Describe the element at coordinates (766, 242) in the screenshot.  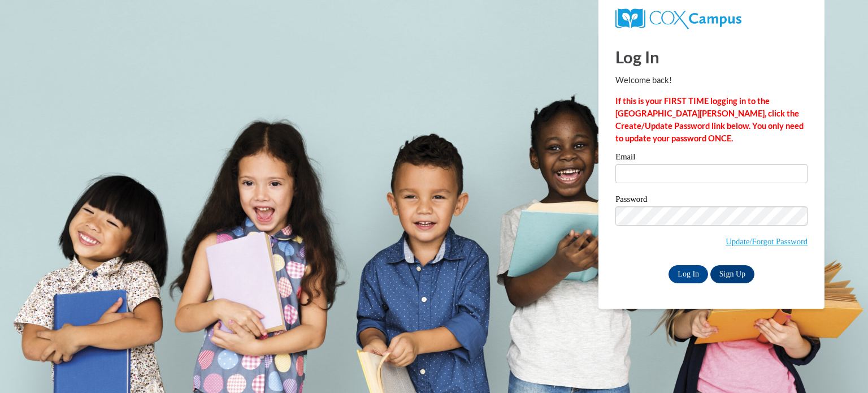
I see `a: Update/Forgot Password` at that location.